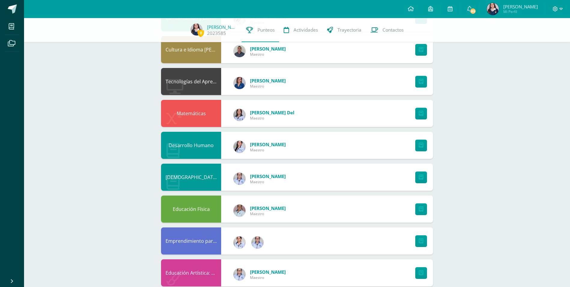  Describe the element at coordinates (191, 145) in the screenshot. I see `div: Desarrollo Humano` at that location.